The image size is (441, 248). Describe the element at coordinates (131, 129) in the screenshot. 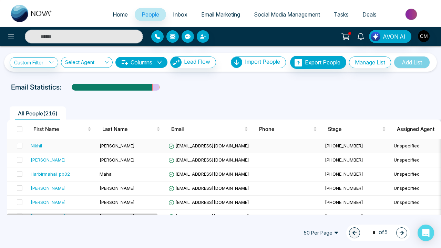

I see `th: Last Name` at that location.